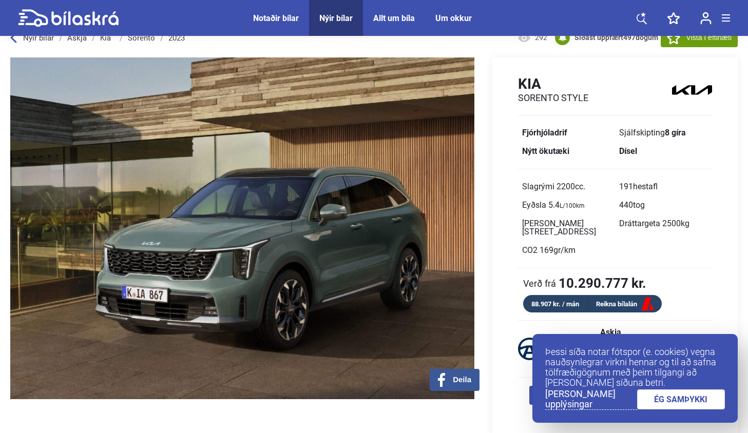 The width and height of the screenshot is (748, 433). I want to click on a: Askja, so click(77, 38).